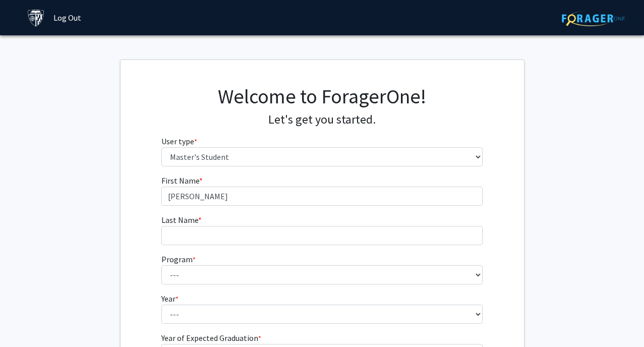  I want to click on label: User type, so click(179, 141).